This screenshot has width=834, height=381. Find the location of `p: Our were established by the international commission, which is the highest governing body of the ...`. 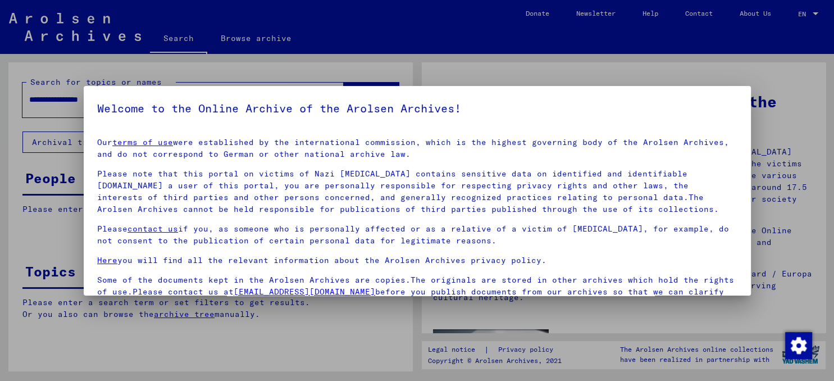

p: Our were established by the international commission, which is the highest governing body of the ... is located at coordinates (417, 148).